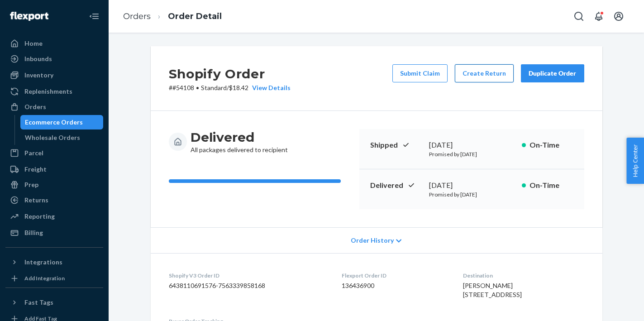 This screenshot has height=321, width=644. Describe the element at coordinates (36, 200) in the screenshot. I see `div: Returns` at that location.